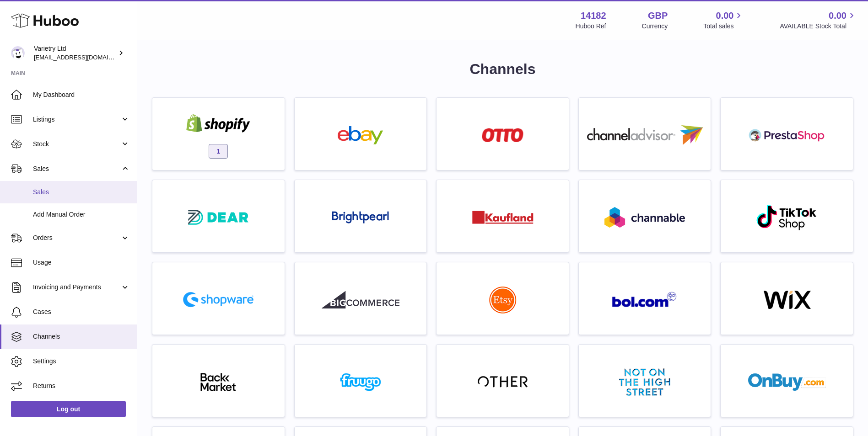 The image size is (868, 436). Describe the element at coordinates (655, 26) in the screenshot. I see `div: Currency` at that location.